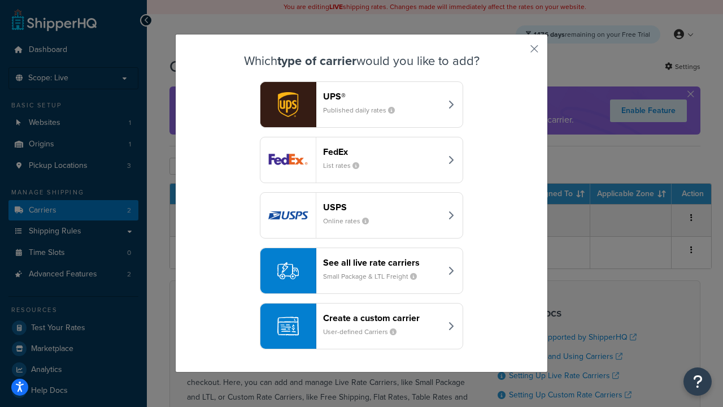 This screenshot has width=723, height=407. I want to click on button: Open Resource Center, so click(697, 381).